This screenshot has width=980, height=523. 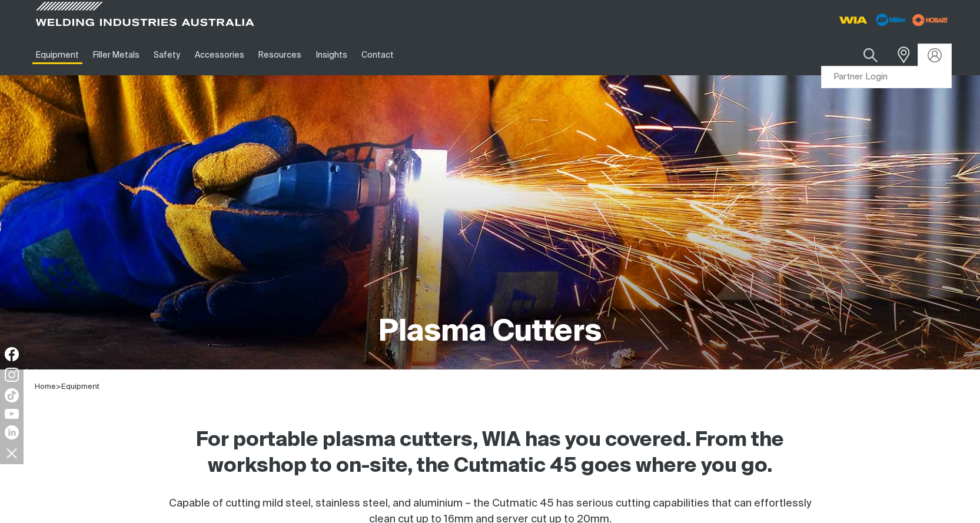 What do you see at coordinates (871, 55) in the screenshot?
I see `button: Search products` at bounding box center [871, 55].